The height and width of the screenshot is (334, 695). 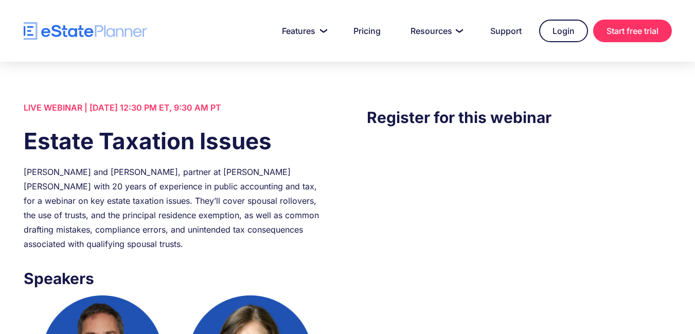 I want to click on a: Resources, so click(x=435, y=31).